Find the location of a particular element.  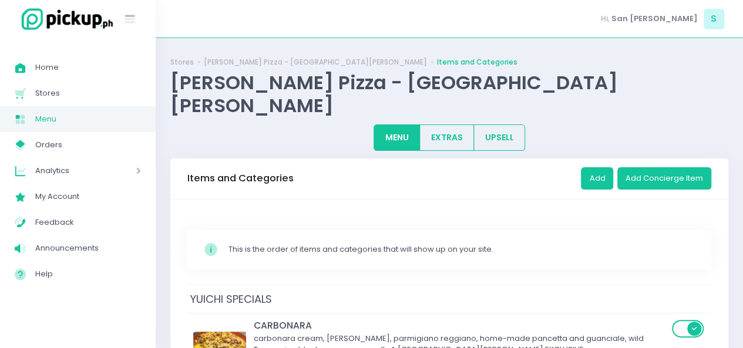

img: logo is located at coordinates (65, 19).